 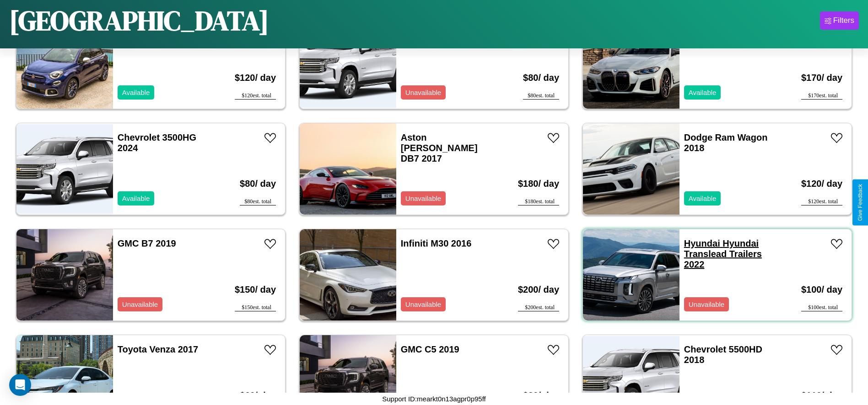 I want to click on div: $ 100 est. total, so click(x=822, y=308).